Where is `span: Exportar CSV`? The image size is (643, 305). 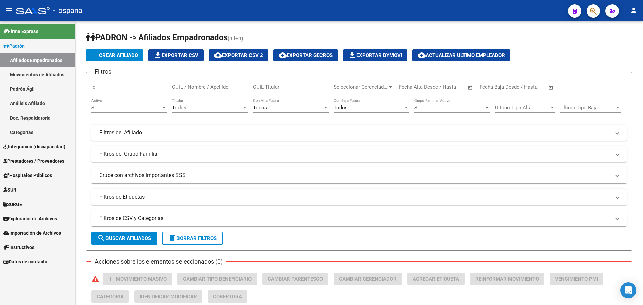
span: Exportar CSV is located at coordinates (176, 55).